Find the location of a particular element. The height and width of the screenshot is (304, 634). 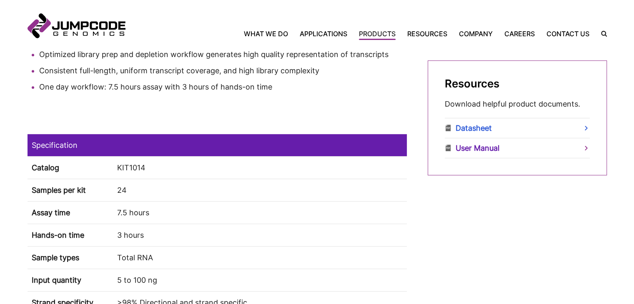

th: Assay time is located at coordinates (70, 213).